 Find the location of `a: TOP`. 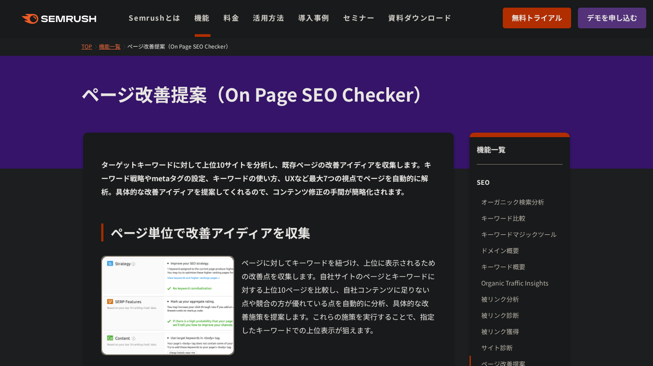

a: TOP is located at coordinates (90, 46).